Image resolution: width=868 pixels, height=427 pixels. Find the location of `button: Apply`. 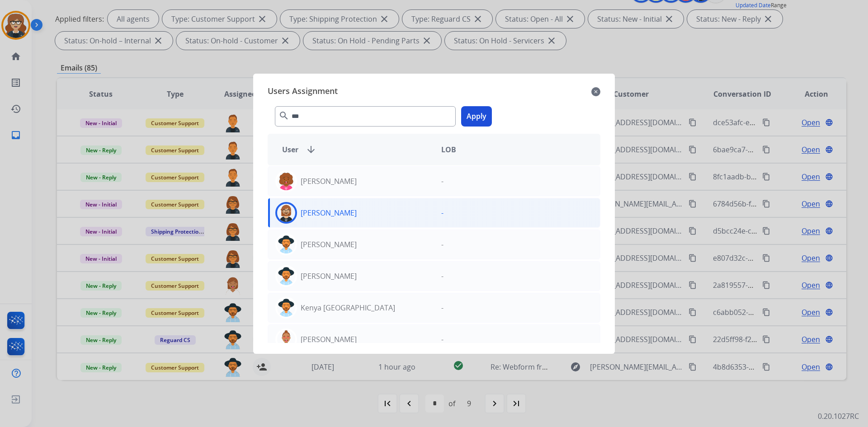

button: Apply is located at coordinates (476, 116).